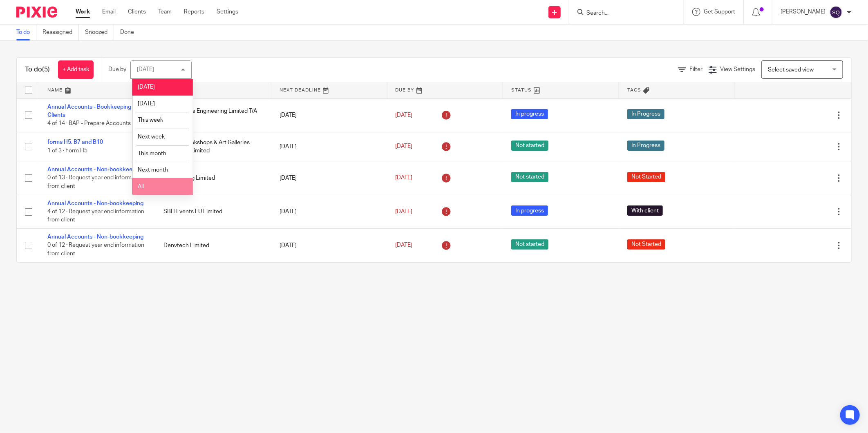  I want to click on td: Ice Catering Limited, so click(213, 178).